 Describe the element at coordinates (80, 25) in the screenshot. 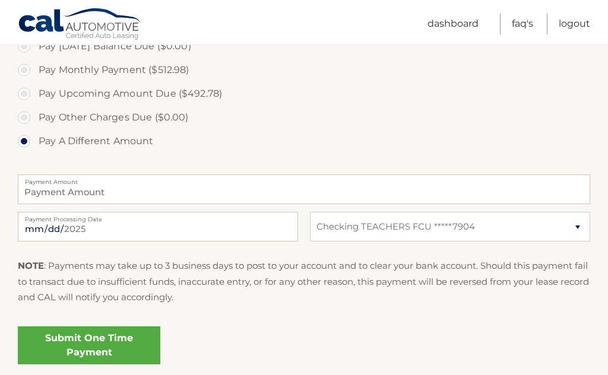

I see `a: Cal Automotive` at that location.